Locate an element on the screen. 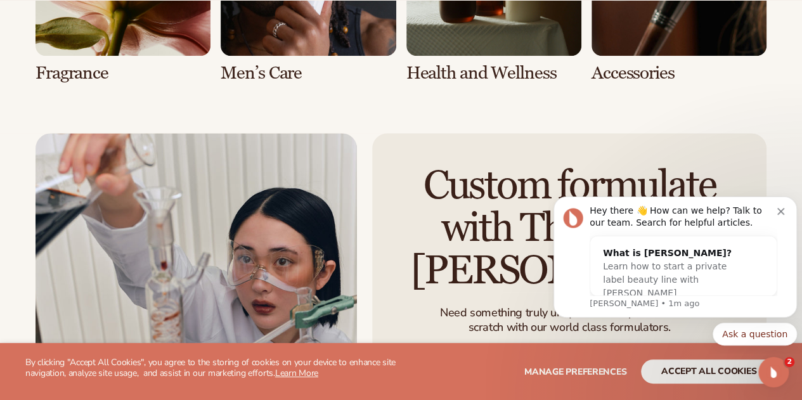 This screenshot has width=802, height=400. p: By clicking "Accept All Cookies", you agree to the storing of cookies on your device to enhance s... is located at coordinates (213, 369).